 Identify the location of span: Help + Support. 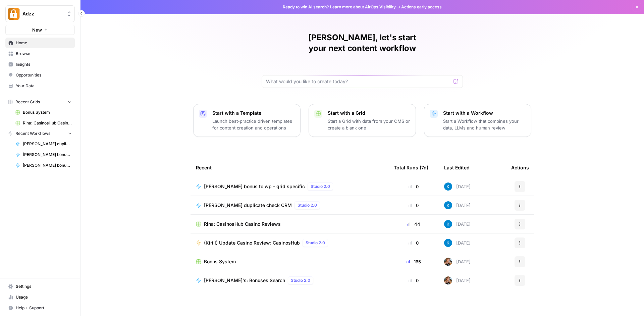
(43, 308).